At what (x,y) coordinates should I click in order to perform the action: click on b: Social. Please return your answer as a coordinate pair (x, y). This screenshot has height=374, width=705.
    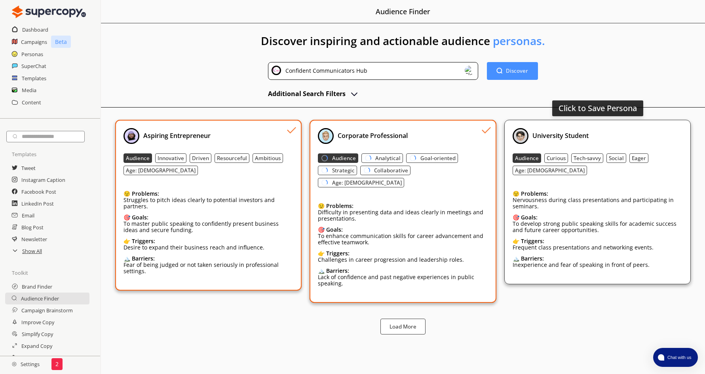
    Looking at the image, I should click on (616, 158).